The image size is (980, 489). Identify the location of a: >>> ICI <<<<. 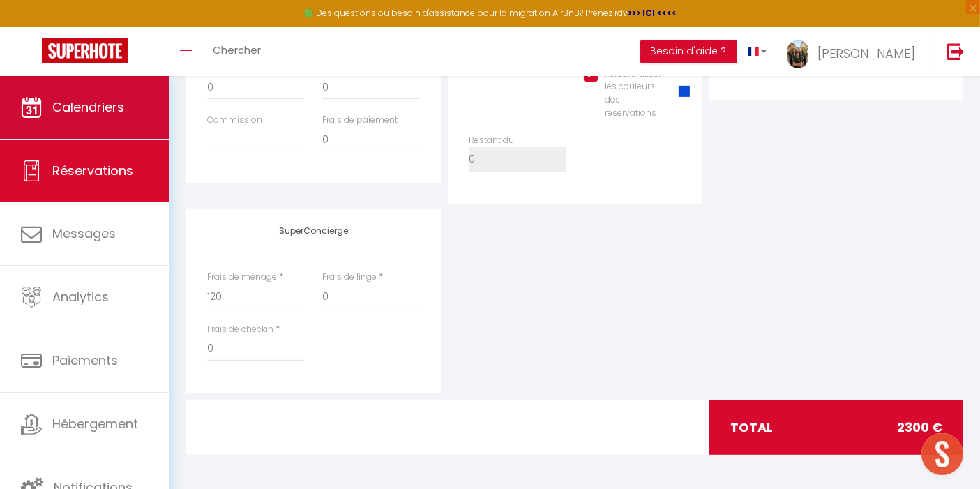
(652, 12).